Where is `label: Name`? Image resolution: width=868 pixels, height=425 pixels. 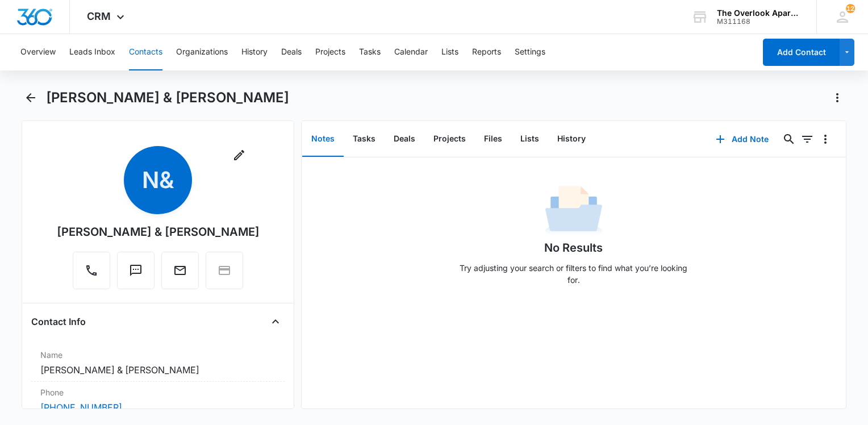
label: Name is located at coordinates (158, 354).